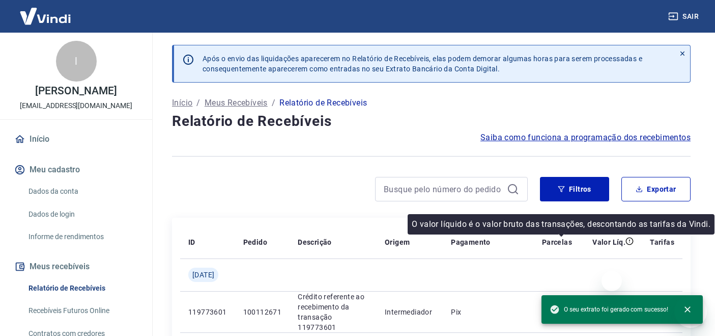 This screenshot has height=336, width=715. Describe the element at coordinates (82, 310) in the screenshot. I see `a: Recebíveis Futuros Online` at that location.